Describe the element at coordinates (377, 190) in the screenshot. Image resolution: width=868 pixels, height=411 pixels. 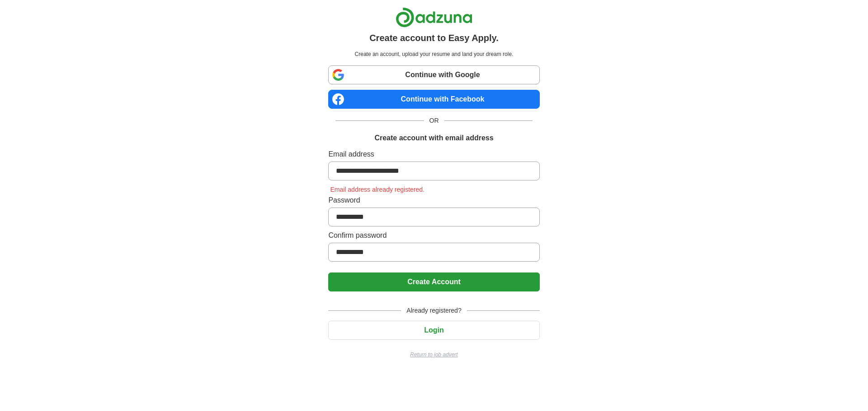
I see `span: Email address already registered.` at that location.